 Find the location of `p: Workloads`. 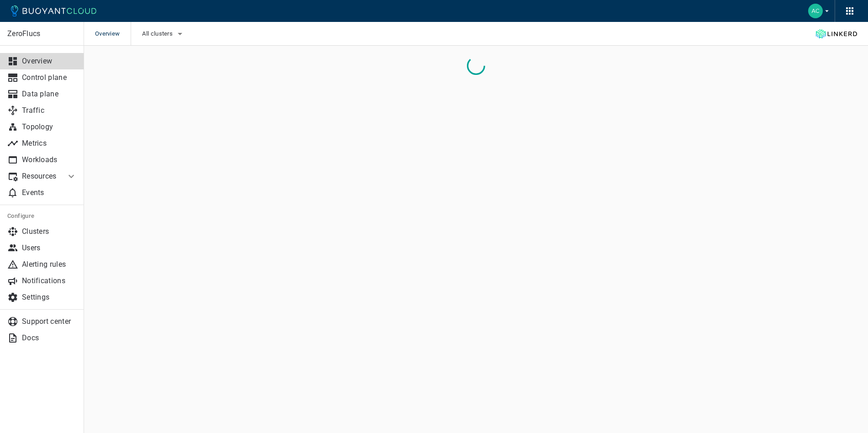

p: Workloads is located at coordinates (49, 160).